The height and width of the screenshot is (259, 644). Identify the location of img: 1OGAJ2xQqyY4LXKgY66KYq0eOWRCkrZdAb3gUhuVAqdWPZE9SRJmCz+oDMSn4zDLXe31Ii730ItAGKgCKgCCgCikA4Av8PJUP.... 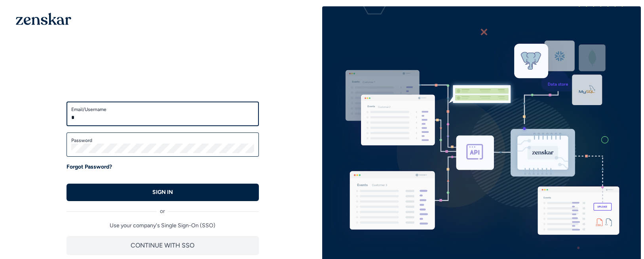
(43, 18).